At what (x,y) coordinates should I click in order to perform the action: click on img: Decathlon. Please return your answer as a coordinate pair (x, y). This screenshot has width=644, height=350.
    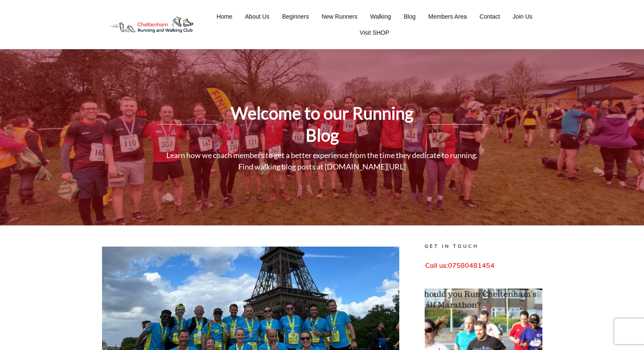
    Looking at the image, I should click on (151, 24).